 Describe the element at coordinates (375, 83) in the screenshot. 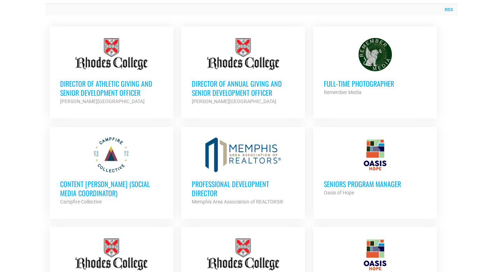

I see `h3: Full-Time Photographer` at that location.